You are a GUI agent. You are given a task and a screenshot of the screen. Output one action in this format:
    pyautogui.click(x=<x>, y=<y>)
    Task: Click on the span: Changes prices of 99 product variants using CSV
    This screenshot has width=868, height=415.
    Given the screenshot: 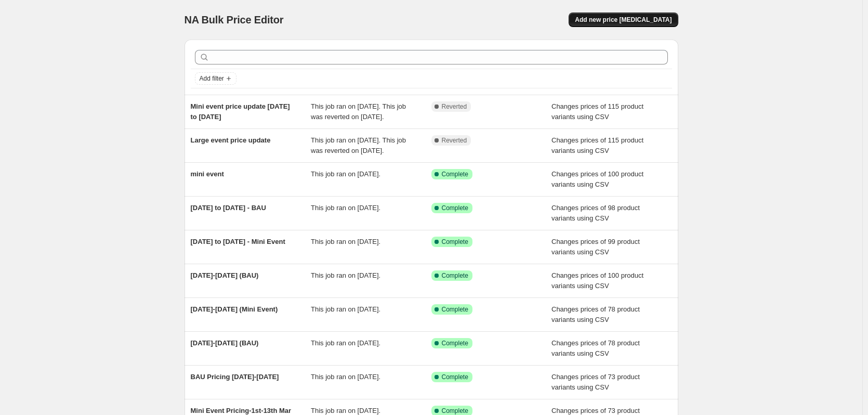 What is the action you would take?
    pyautogui.click(x=595, y=246)
    